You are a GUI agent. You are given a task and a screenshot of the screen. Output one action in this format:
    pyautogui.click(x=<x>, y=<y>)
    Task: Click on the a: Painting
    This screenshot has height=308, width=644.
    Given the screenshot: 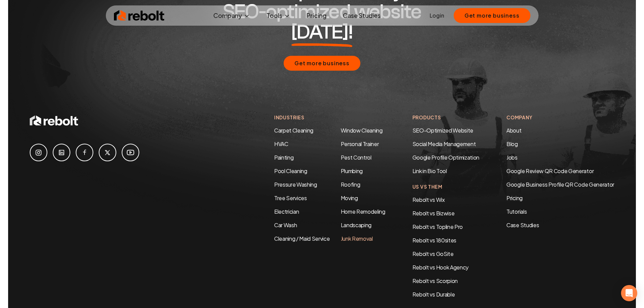 What is the action you would take?
    pyautogui.click(x=284, y=157)
    